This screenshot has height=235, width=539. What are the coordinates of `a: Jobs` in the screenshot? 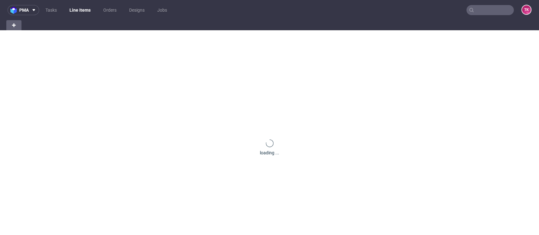 It's located at (162, 10).